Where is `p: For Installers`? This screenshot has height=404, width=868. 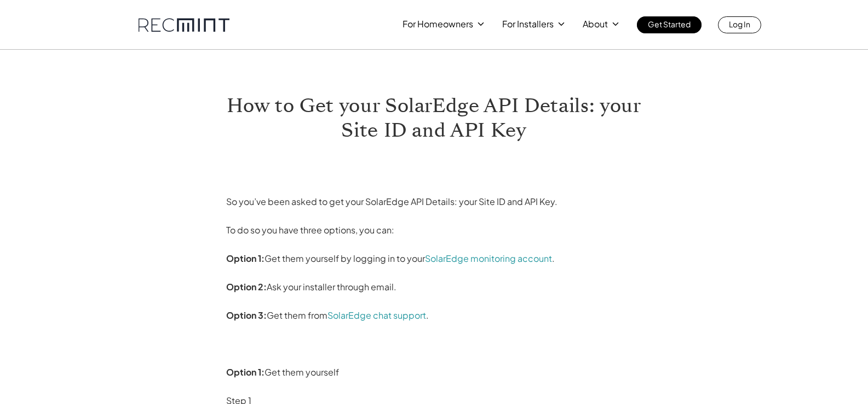
p: For Installers is located at coordinates (528, 24).